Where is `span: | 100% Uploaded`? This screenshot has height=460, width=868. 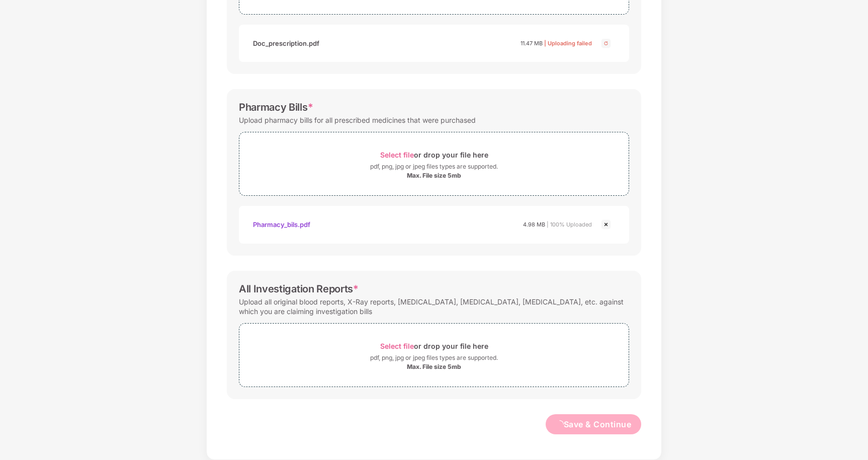
span: | 100% Uploaded is located at coordinates (569, 225).